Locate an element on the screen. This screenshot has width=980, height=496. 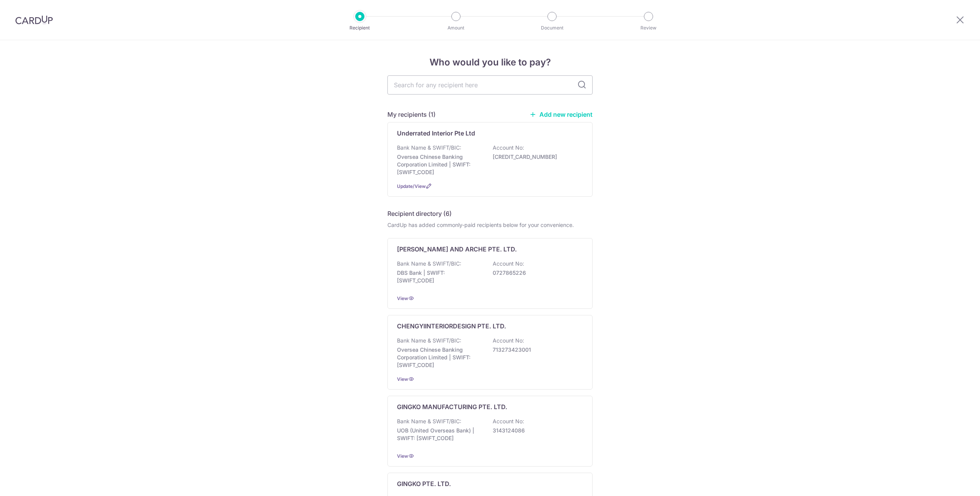
p: CHENGYIINTERIORDESIGN PTE. LTD. is located at coordinates (452, 326).